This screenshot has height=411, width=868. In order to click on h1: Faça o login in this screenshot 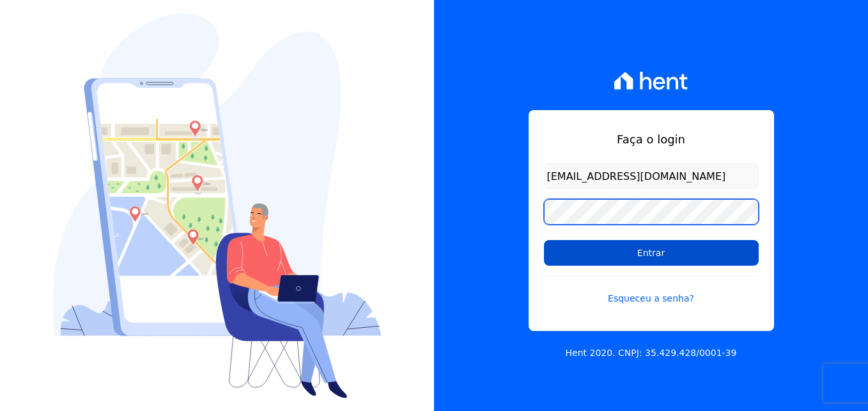, I will do `click(651, 139)`.